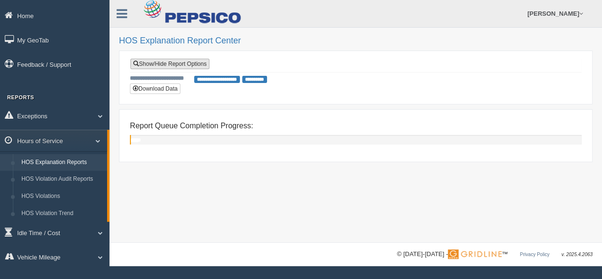  What do you see at coordinates (62, 162) in the screenshot?
I see `a: HOS Explanation Reports` at bounding box center [62, 162].